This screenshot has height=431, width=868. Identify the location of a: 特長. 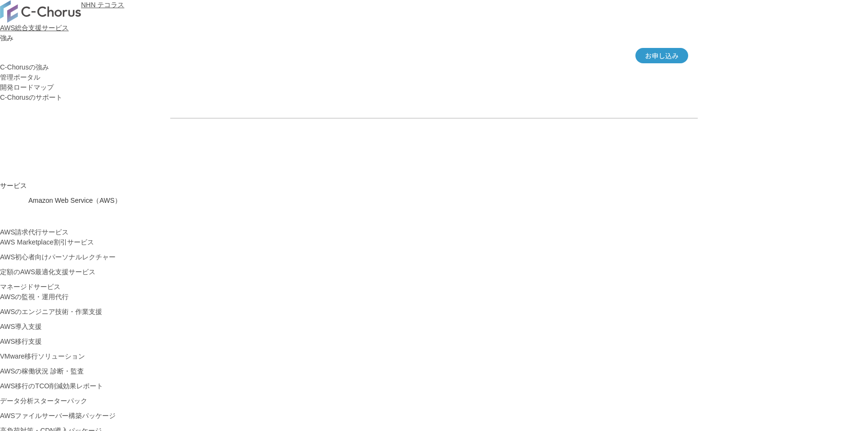
(510, 56).